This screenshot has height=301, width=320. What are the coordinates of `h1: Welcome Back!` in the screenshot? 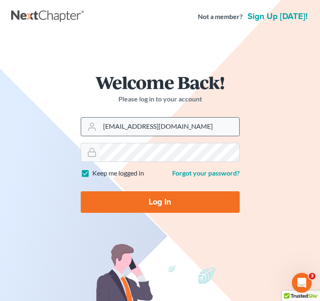 It's located at (160, 82).